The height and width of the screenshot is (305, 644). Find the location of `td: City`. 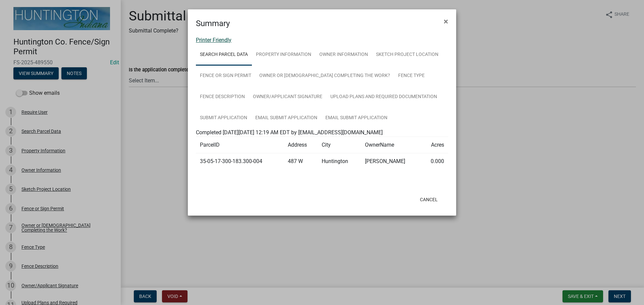

td: City is located at coordinates (339, 145).